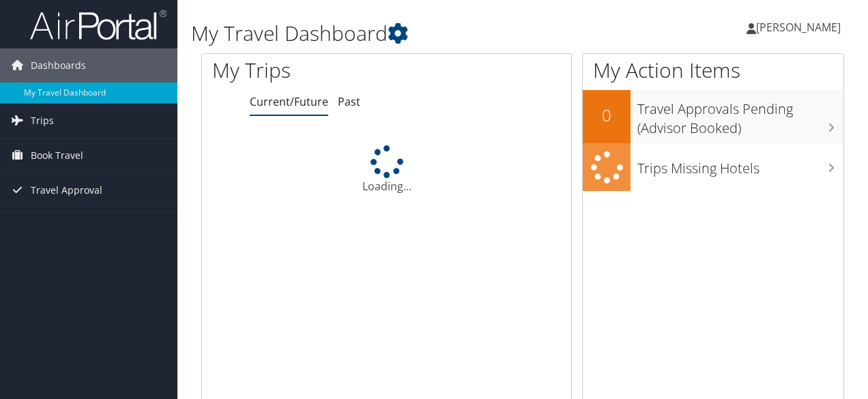 This screenshot has height=399, width=868. Describe the element at coordinates (386, 170) in the screenshot. I see `div: Loading...` at that location.